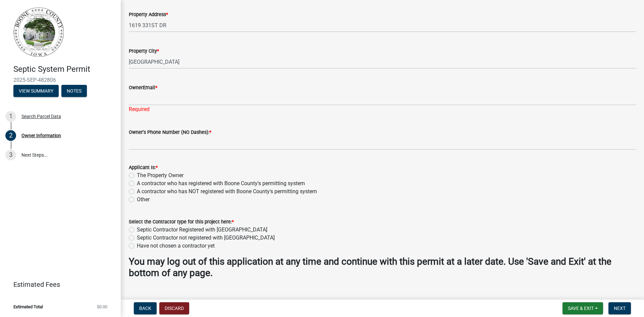 This screenshot has width=644, height=317. What do you see at coordinates (144, 51) in the screenshot?
I see `label: Property City` at bounding box center [144, 51].